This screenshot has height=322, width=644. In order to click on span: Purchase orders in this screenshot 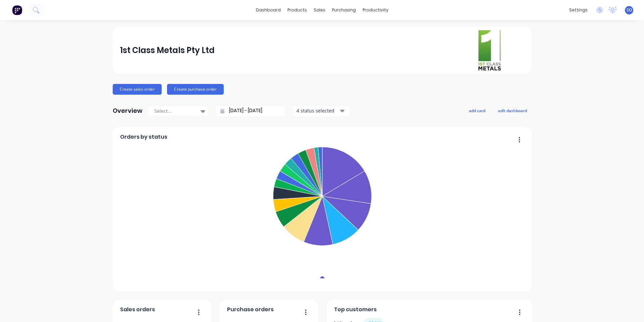, I will do `click(250, 310)`.